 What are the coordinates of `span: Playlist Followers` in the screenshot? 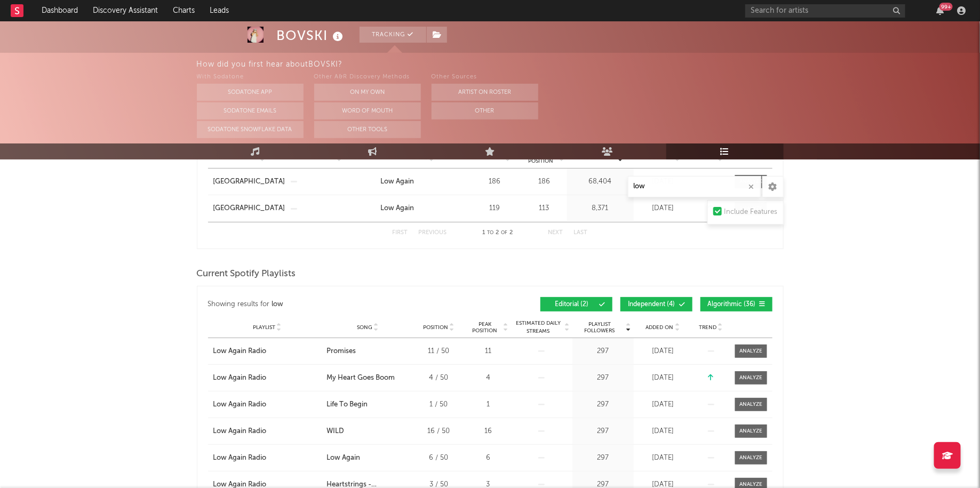 It's located at (600, 327).